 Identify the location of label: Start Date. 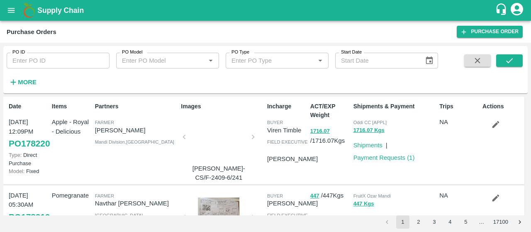
(351, 52).